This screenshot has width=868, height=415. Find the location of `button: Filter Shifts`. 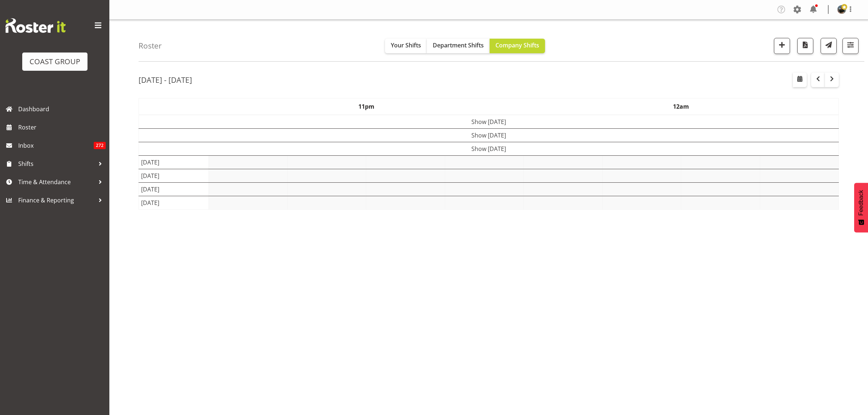

button: Filter Shifts is located at coordinates (850, 46).